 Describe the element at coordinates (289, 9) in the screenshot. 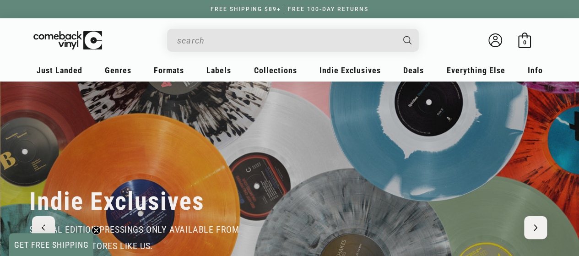

I see `a: FREE SHIPPING $89+ | FREE 100-DAY RETURNS` at that location.